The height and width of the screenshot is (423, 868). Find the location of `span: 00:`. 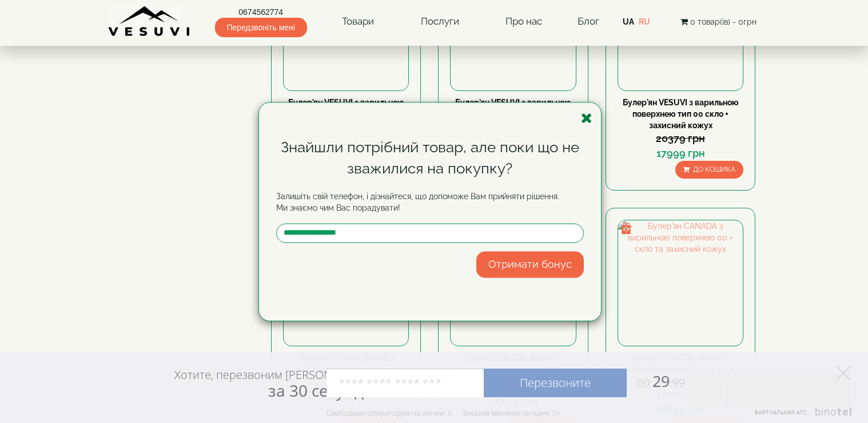

span: 00: is located at coordinates (645, 383).